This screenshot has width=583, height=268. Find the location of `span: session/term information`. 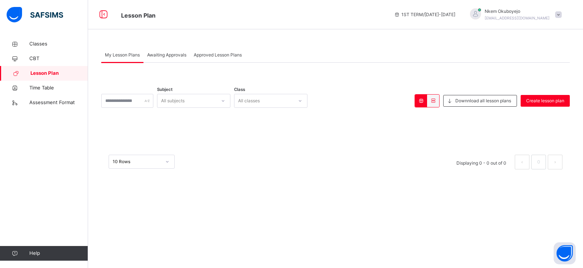

span: session/term information is located at coordinates (424, 15).